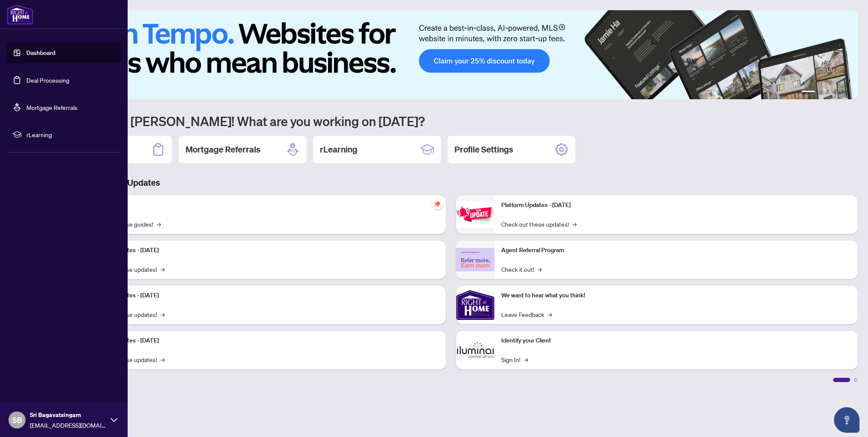 The image size is (868, 437). I want to click on button: 2, so click(821, 92).